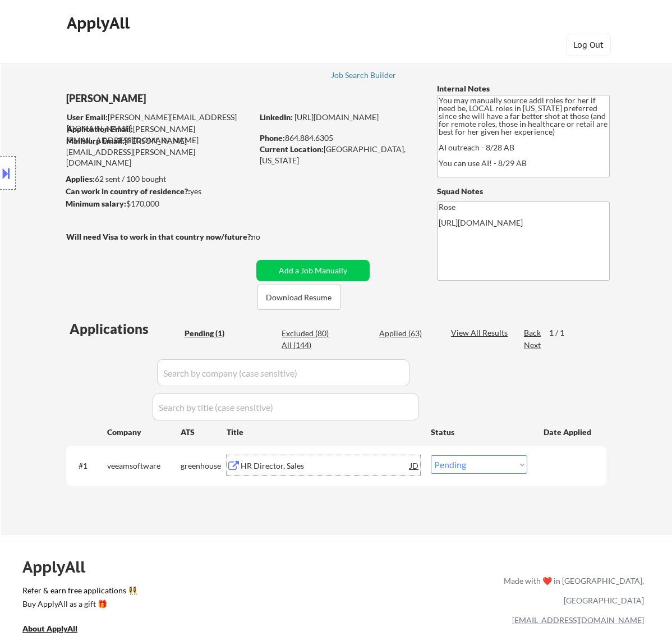  Describe the element at coordinates (285, 407) in the screenshot. I see `input: Search by title (case sensitive)` at that location.